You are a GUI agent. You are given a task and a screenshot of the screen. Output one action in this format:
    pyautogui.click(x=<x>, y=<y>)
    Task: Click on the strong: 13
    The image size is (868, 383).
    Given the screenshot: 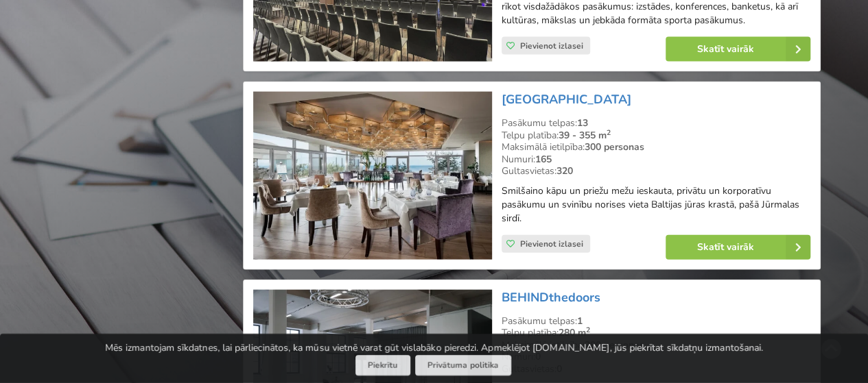 What is the action you would take?
    pyautogui.click(x=582, y=123)
    